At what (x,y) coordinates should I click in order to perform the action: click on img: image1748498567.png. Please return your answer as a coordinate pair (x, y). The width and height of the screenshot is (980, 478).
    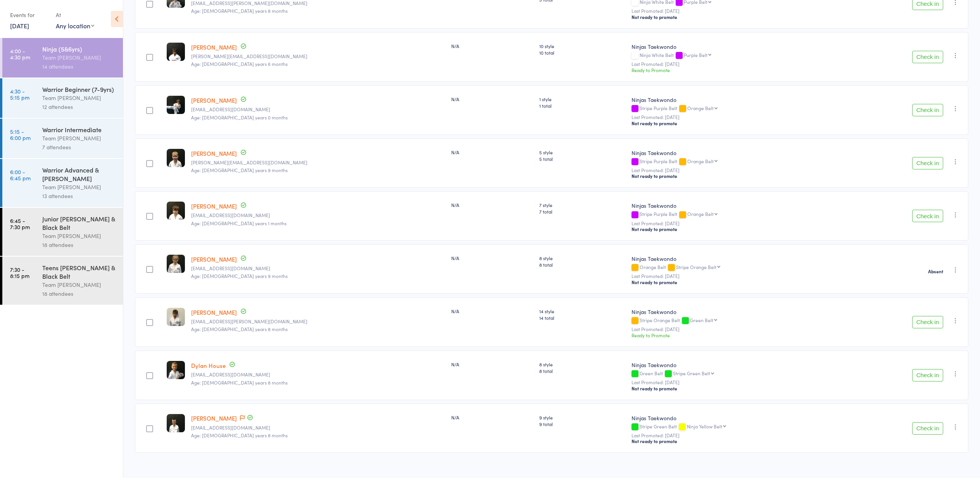
    Looking at the image, I should click on (176, 52).